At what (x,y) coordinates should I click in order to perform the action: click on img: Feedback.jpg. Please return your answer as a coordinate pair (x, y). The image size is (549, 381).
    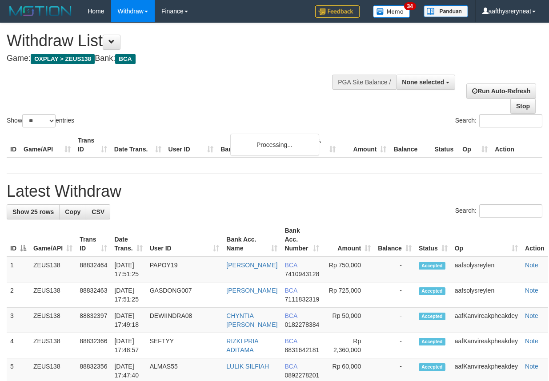
    Looking at the image, I should click on (337, 12).